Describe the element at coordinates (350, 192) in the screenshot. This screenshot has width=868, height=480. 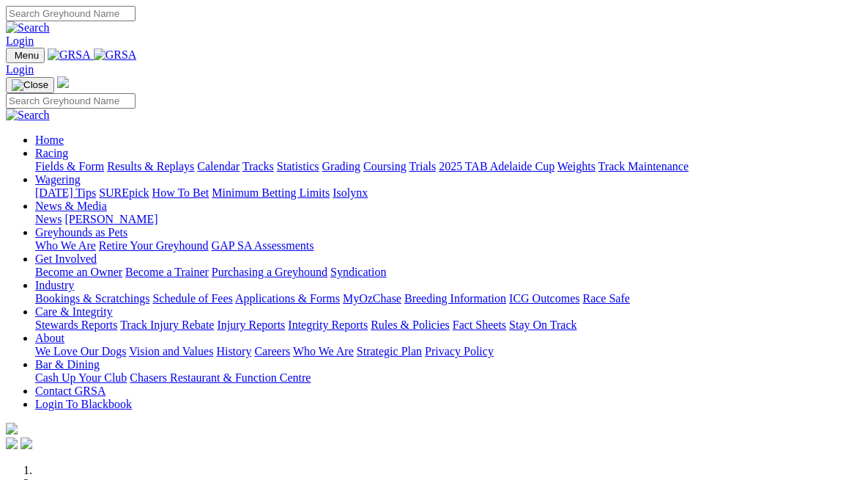
I see `a: Isolynx` at that location.